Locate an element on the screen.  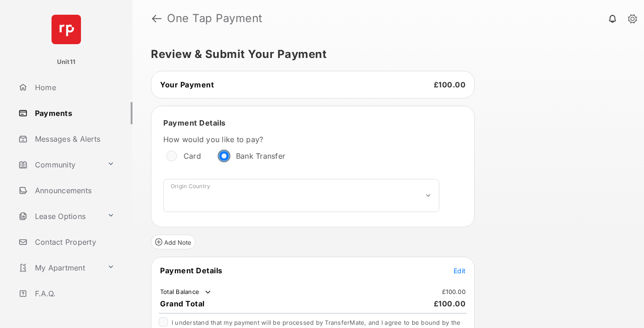
span: Grand Total is located at coordinates (182, 303).